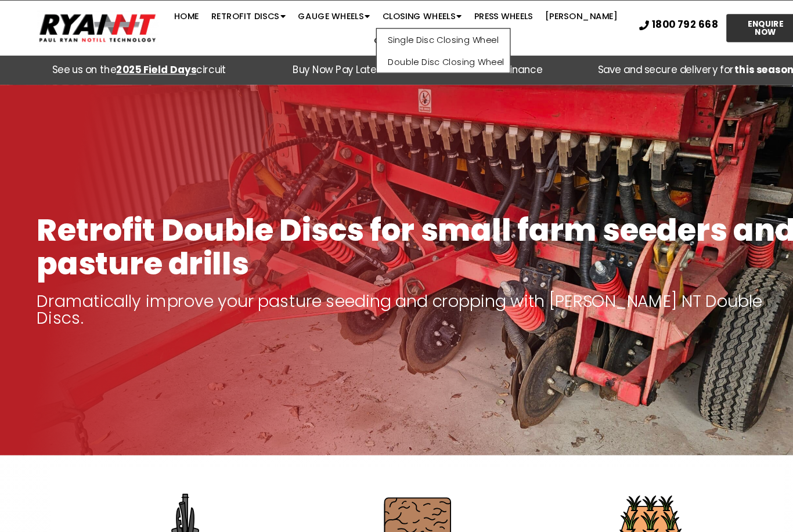 The height and width of the screenshot is (532, 793). I want to click on ul: Closing Wheels, so click(421, 48).